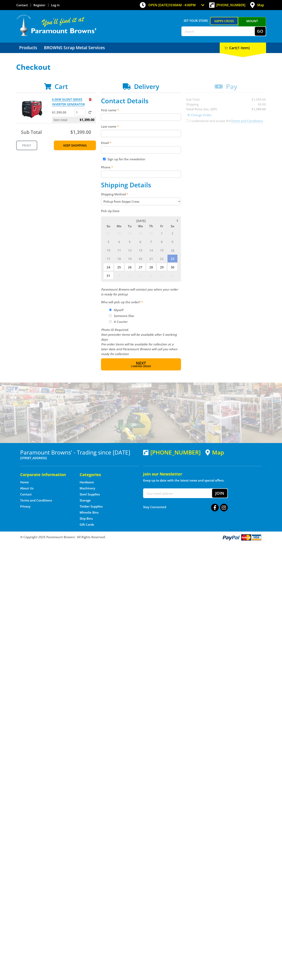 This screenshot has height=980, width=282. Describe the element at coordinates (140, 226) in the screenshot. I see `span: We` at that location.